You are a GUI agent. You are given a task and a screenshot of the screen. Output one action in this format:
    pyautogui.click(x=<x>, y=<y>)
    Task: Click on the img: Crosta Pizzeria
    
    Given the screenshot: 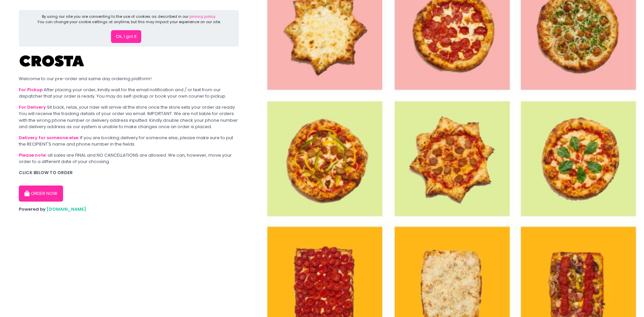 What is the action you would take?
    pyautogui.click(x=52, y=61)
    